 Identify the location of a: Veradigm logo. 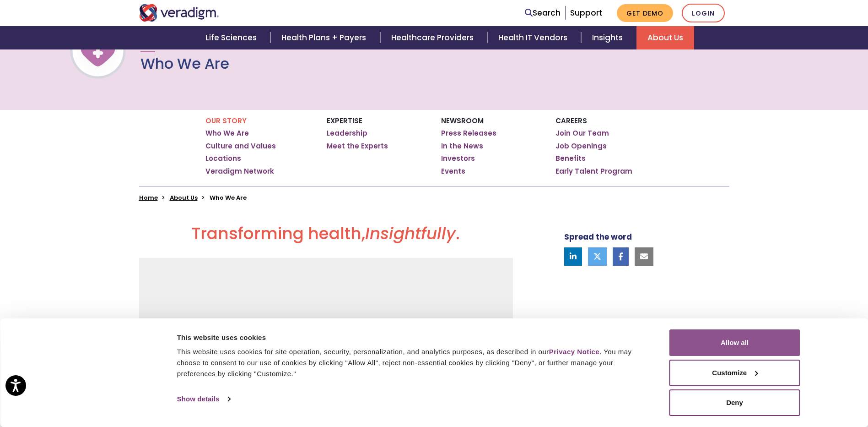
(179, 13).